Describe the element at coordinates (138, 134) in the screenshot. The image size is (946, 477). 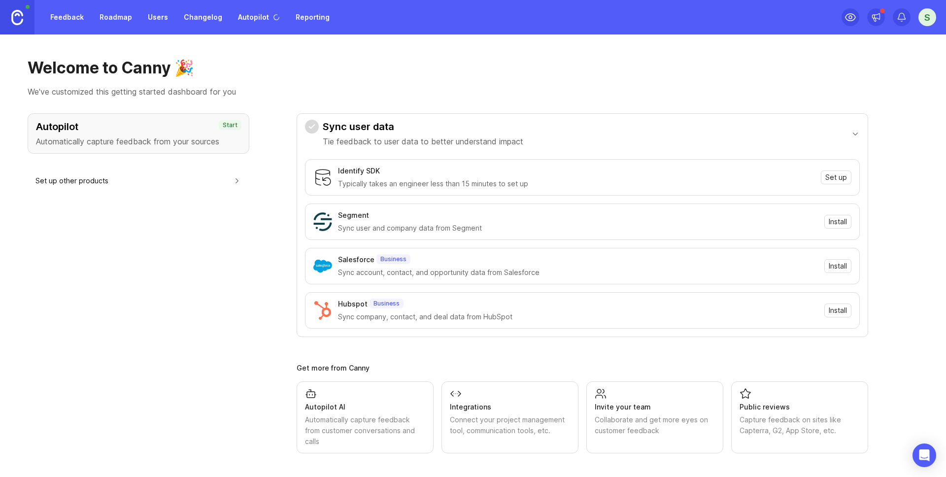
I see `button: AutopilotAutomatically capture feedback from your sourcesStart` at that location.